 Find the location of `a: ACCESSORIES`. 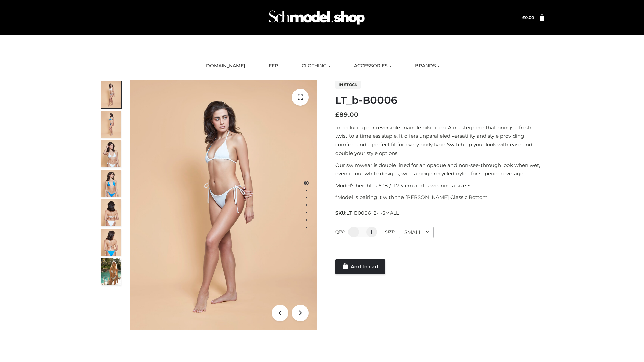

a: ACCESSORIES is located at coordinates (373, 66).